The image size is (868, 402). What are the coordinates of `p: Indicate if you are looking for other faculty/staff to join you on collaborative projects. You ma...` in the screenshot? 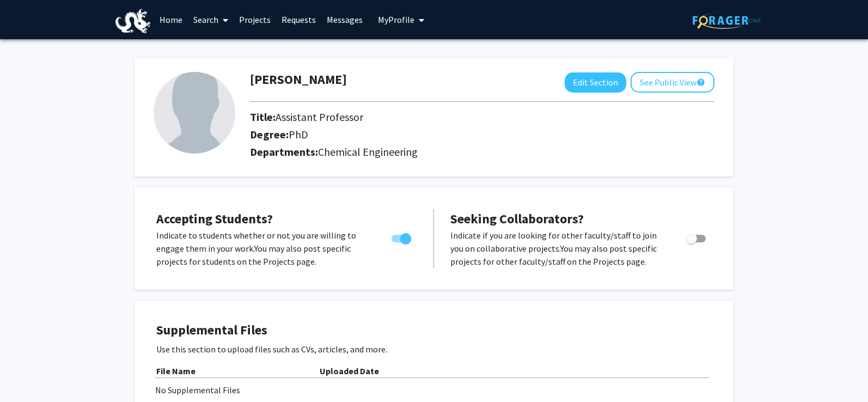 It's located at (558, 248).